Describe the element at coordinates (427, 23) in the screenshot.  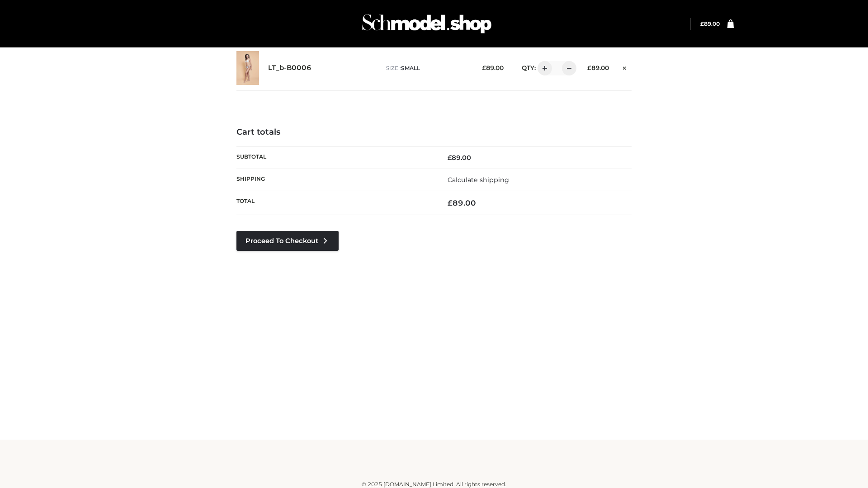
I see `img: Schmodel Admin 964` at that location.